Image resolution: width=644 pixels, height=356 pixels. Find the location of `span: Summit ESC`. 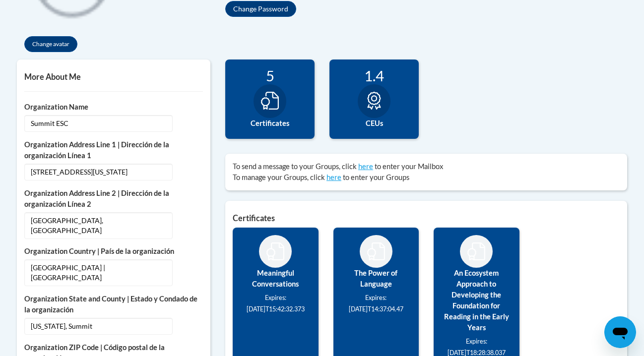

span: Summit ESC is located at coordinates (98, 124).